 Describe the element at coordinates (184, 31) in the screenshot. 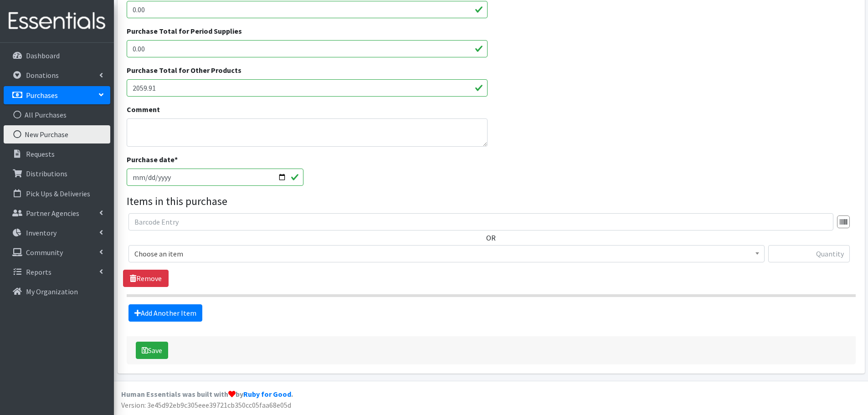

I see `label: Purchase Total for Period Supplies` at that location.